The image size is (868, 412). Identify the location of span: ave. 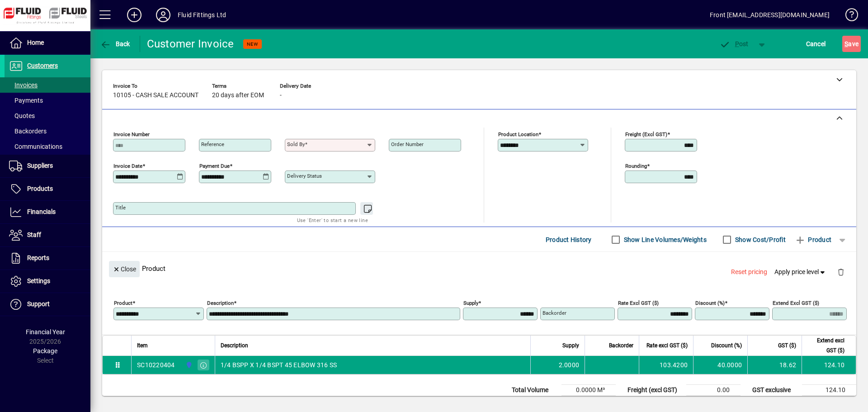
(852, 44).